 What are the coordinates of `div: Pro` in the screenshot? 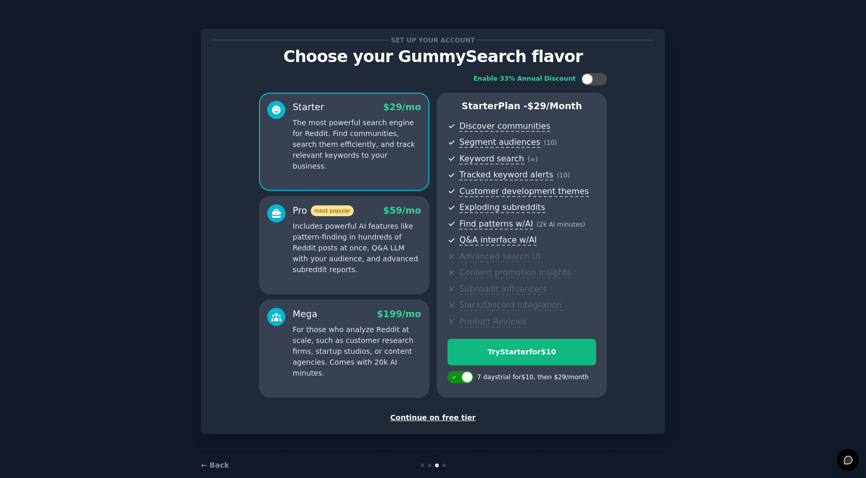 It's located at (323, 211).